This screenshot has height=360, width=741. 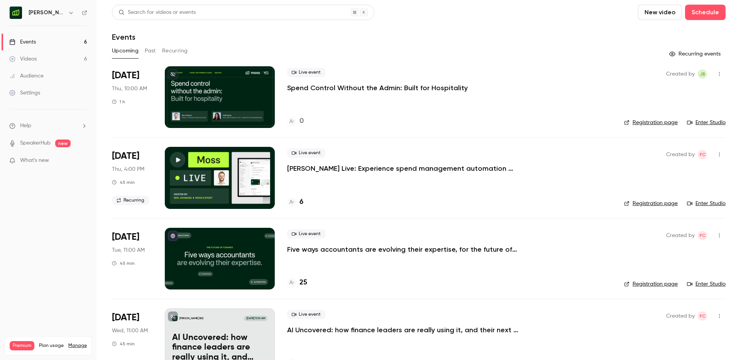 What do you see at coordinates (128, 250) in the screenshot?
I see `span: Tue, 11:00 AM` at bounding box center [128, 250].